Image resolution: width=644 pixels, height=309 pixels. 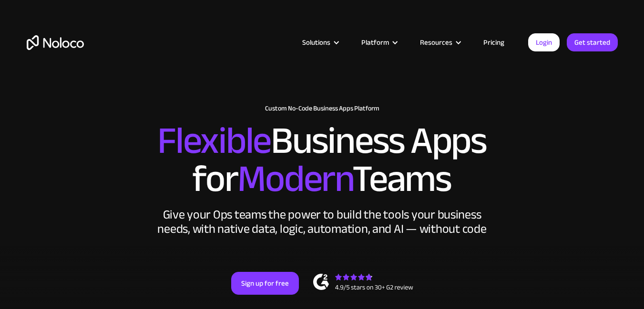 I want to click on a: Pricing, so click(x=493, y=42).